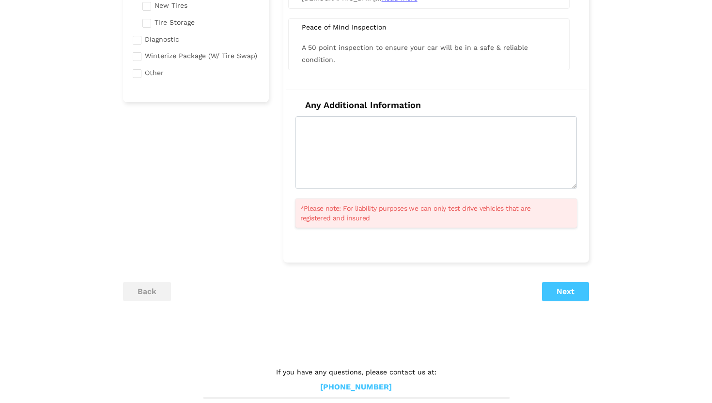 This screenshot has height=403, width=712. Describe the element at coordinates (356, 372) in the screenshot. I see `p: If you have any questions, please contact us at:` at that location.